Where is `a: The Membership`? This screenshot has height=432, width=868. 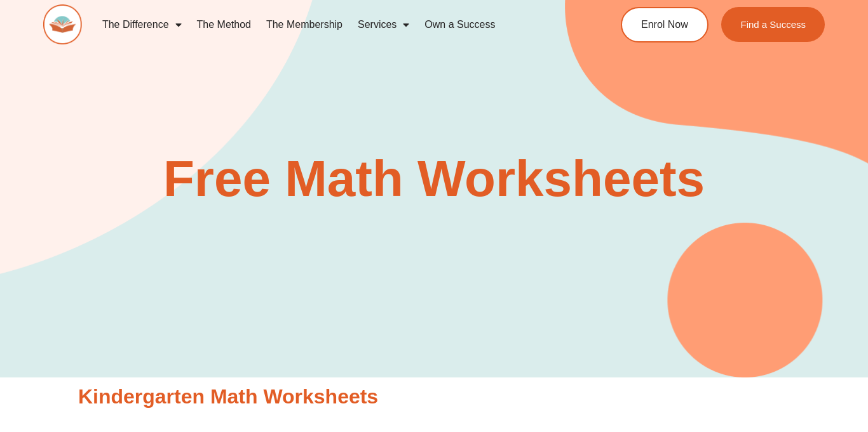
a: The Membership is located at coordinates (304, 25).